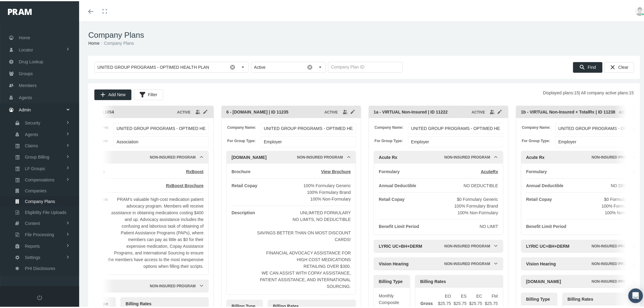 Image resolution: width=644 pixels, height=308 pixels. What do you see at coordinates (40, 267) in the screenshot?
I see `span: PHI Disclosures` at bounding box center [40, 267].